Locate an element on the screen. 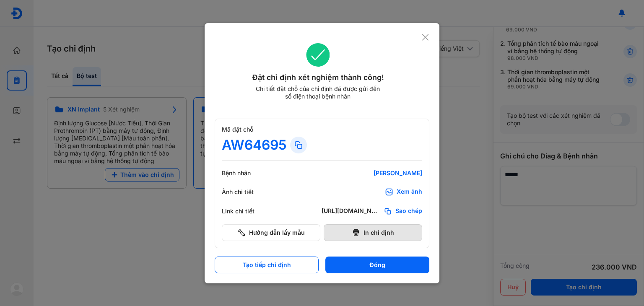 The image size is (644, 306). span: Sao chép is located at coordinates (409, 211).